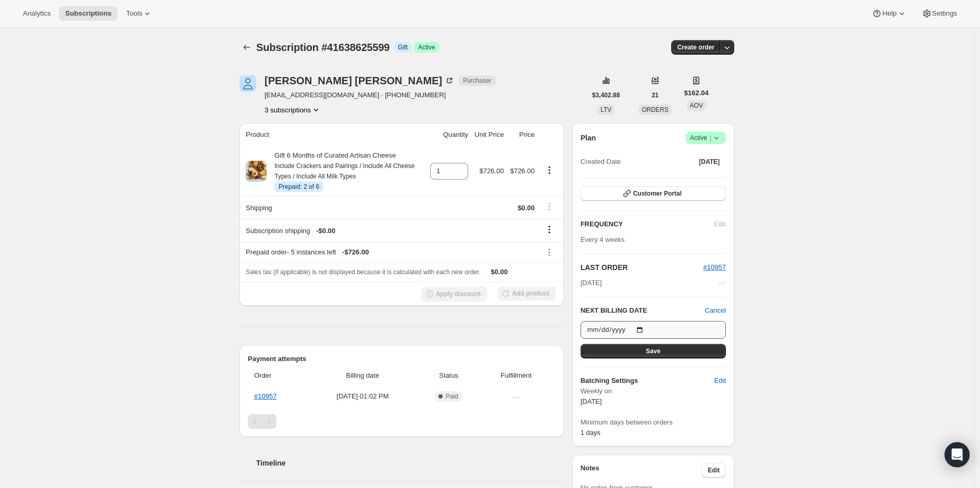 This screenshot has width=980, height=488. What do you see at coordinates (641, 470) in the screenshot?
I see `h3: Notes` at bounding box center [641, 470].